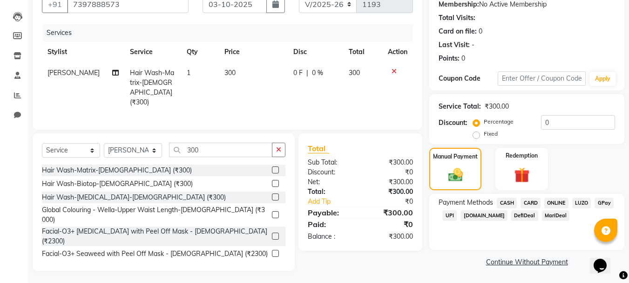 This screenshot has width=629, height=283. Describe the element at coordinates (530, 203) in the screenshot. I see `span: CARD` at that location.